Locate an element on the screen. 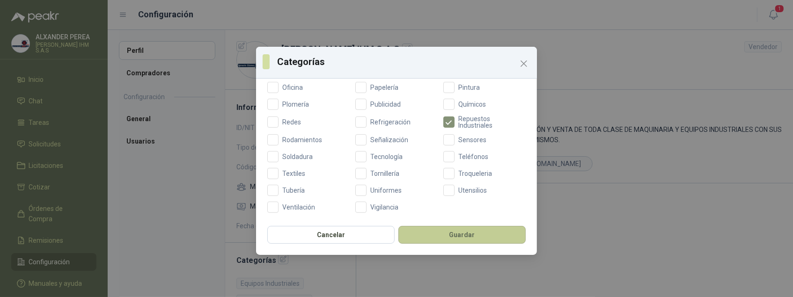 The image size is (793, 297). span: Utensilios is located at coordinates (472, 190).